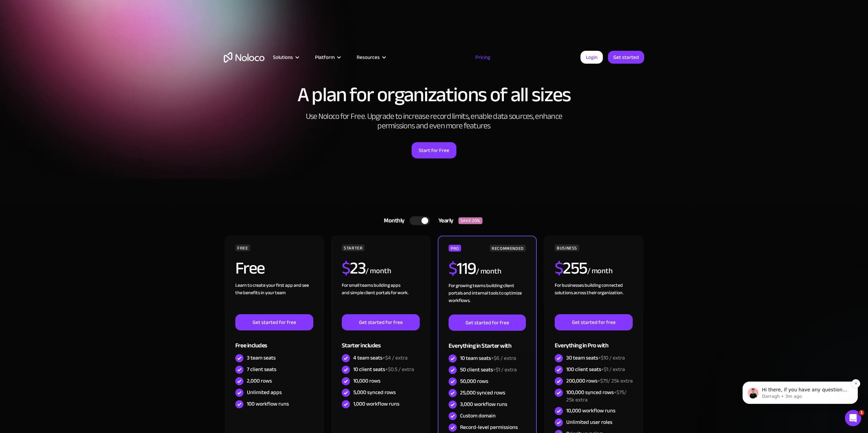 This screenshot has width=868, height=433. I want to click on div: RECOMMENDED, so click(507, 248).